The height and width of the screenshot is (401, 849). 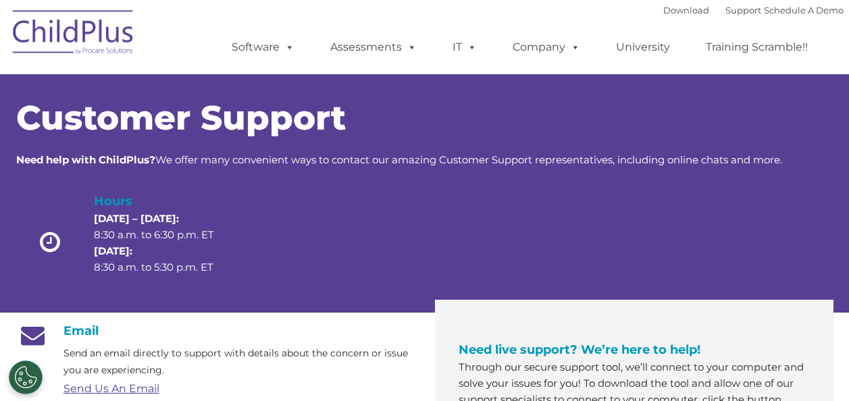 What do you see at coordinates (216, 331) in the screenshot?
I see `h4: Email` at bounding box center [216, 331].